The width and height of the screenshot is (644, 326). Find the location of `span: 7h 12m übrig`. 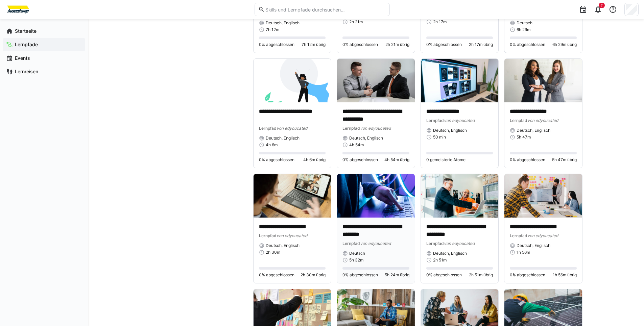

span: 7h 12m übrig is located at coordinates (313, 45).